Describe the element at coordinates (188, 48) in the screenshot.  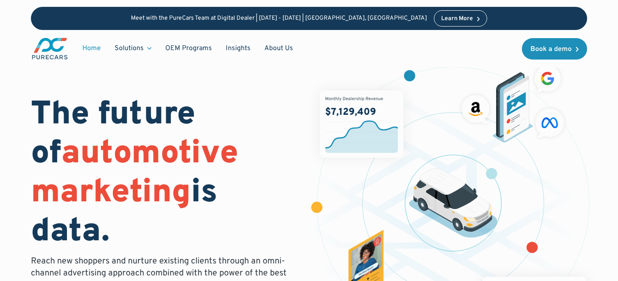
I see `a: OEM Programs` at that location.